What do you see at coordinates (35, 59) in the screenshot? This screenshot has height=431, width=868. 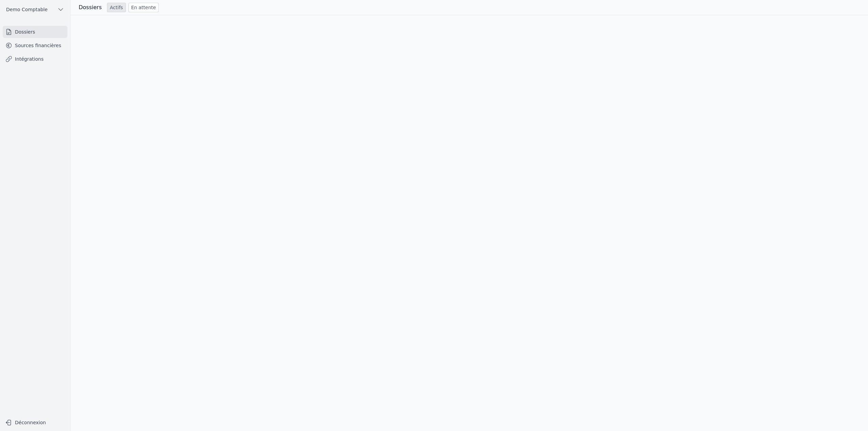 I see `a: Intégrations` at bounding box center [35, 59].